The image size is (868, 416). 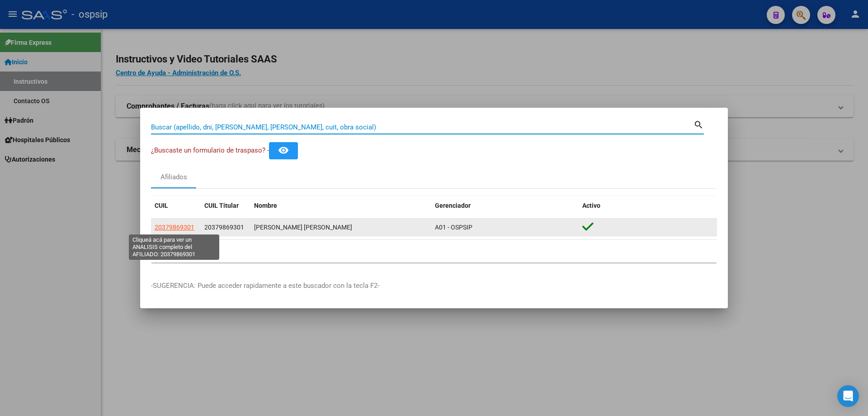 I want to click on datatable-header-cell: CUIL, so click(x=176, y=206).